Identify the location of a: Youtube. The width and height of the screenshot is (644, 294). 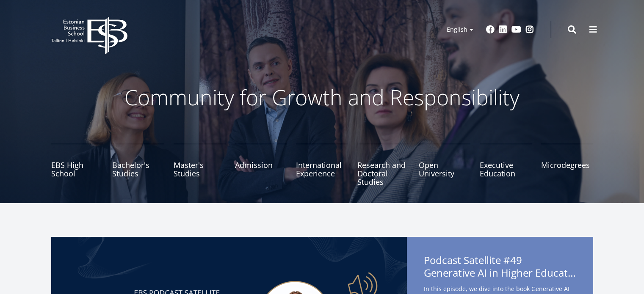
(517, 30).